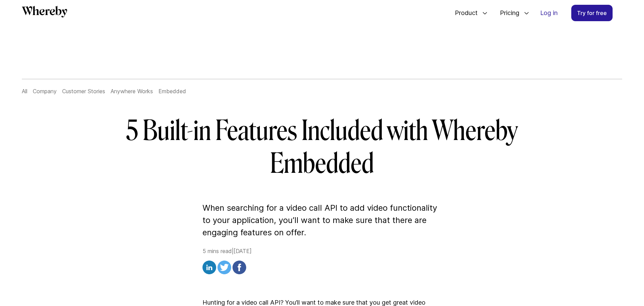  Describe the element at coordinates (172, 91) in the screenshot. I see `a: Embedded` at that location.